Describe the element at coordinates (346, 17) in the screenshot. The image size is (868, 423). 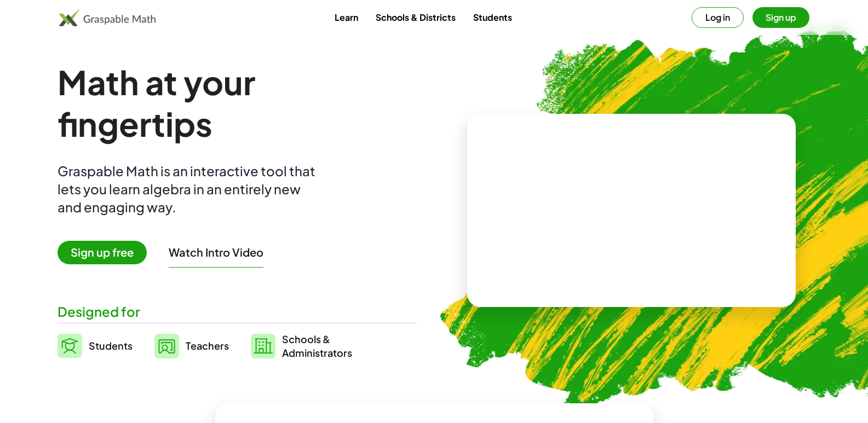
I see `a: Learn` at that location.